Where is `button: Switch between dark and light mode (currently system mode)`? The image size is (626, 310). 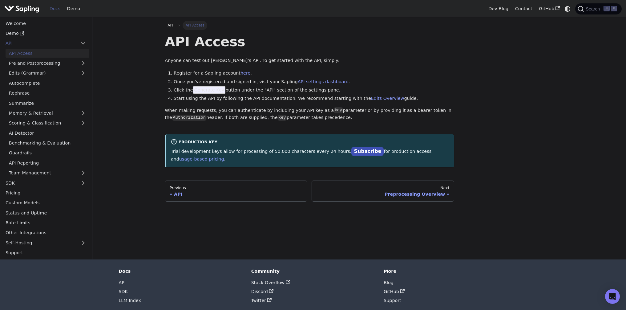 button: Switch between dark and light mode (currently system mode) is located at coordinates (567, 9).